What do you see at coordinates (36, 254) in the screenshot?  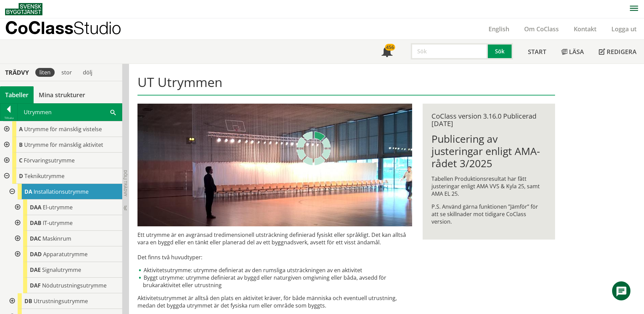 I see `span: DAD` at bounding box center [36, 254].